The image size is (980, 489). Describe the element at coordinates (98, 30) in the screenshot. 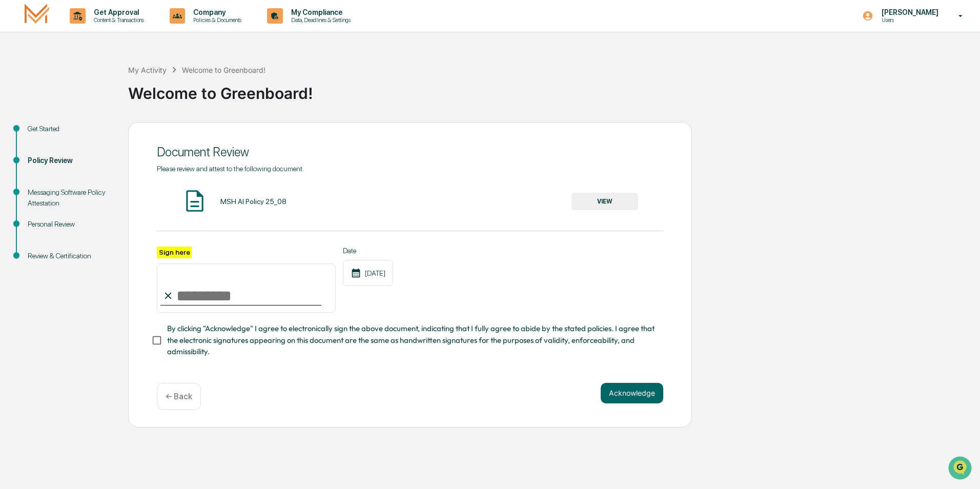

I see `p: How can we help?` at that location.